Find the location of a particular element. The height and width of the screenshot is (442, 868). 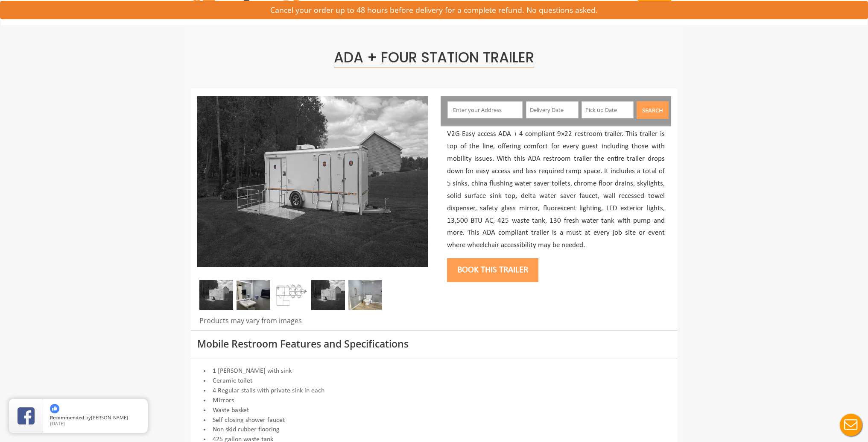

input: Delivery Date is located at coordinates (552, 110).